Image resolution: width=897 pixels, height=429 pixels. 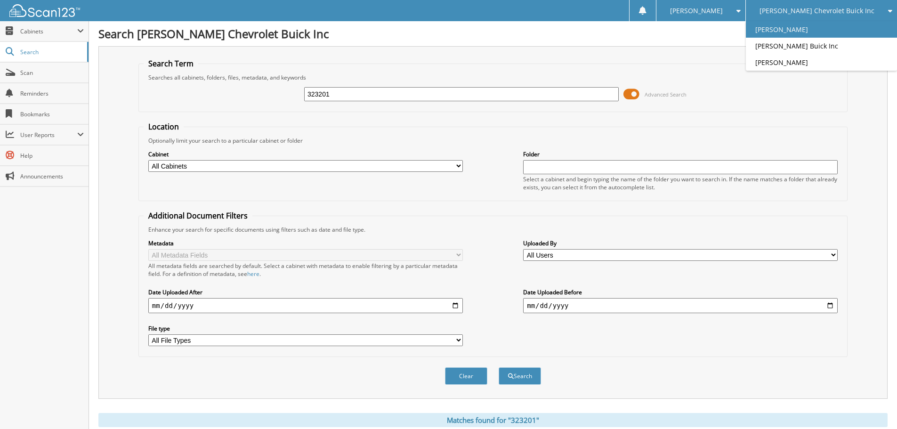 What do you see at coordinates (306, 292) in the screenshot?
I see `label: Date Uploaded After` at bounding box center [306, 292].